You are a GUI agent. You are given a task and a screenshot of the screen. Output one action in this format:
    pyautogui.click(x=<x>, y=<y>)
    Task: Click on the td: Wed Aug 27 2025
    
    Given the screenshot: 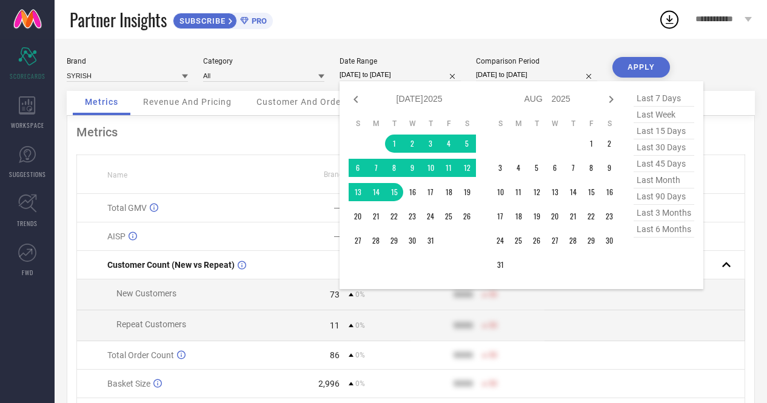 What is the action you would take?
    pyautogui.click(x=555, y=241)
    